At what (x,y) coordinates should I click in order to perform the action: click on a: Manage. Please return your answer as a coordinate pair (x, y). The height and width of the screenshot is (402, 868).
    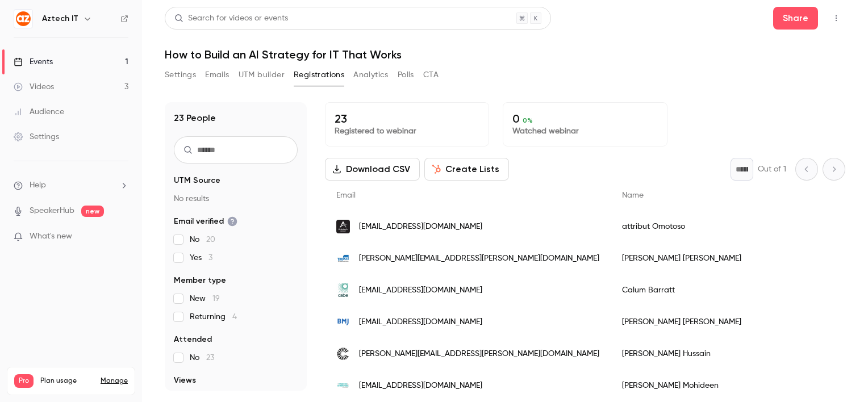
    Looking at the image, I should click on (114, 381).